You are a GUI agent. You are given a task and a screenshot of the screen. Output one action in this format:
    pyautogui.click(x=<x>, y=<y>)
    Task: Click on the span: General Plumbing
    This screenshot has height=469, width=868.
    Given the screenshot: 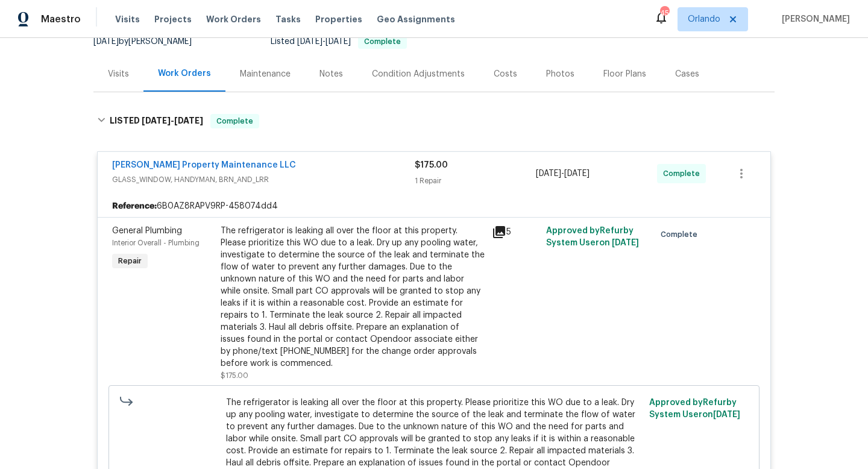 What is the action you would take?
    pyautogui.click(x=147, y=231)
    